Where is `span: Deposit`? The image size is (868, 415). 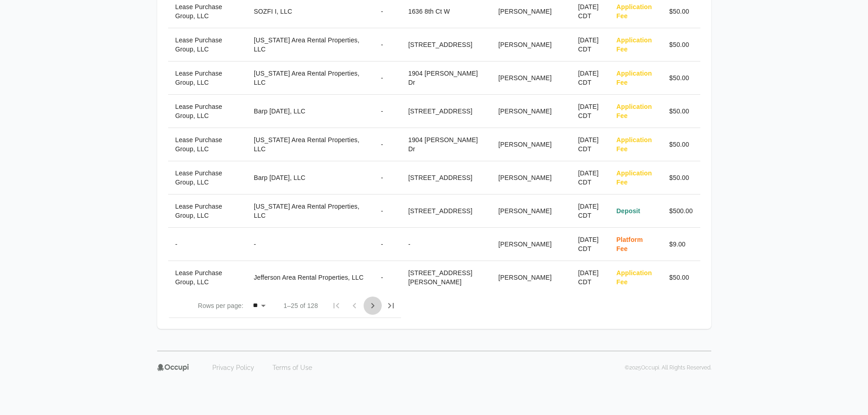 span: Deposit is located at coordinates (628, 211).